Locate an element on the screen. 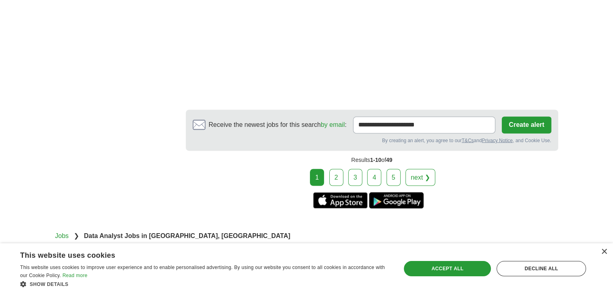 Image resolution: width=613 pixels, height=294 pixels. a: 2 is located at coordinates (336, 177).